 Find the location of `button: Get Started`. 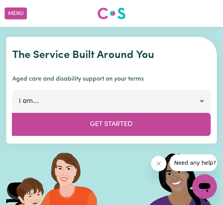

button: Get Started is located at coordinates (111, 125).